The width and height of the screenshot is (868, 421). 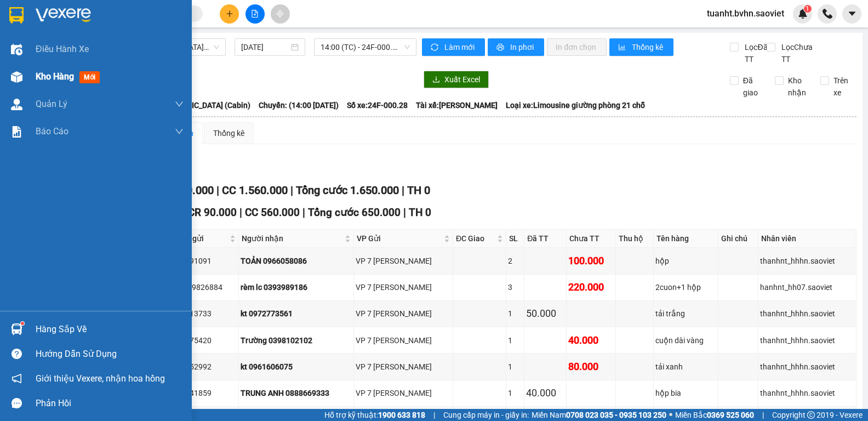 What do you see at coordinates (591, 238) in the screenshot?
I see `th: Chưa TT` at bounding box center [591, 238].